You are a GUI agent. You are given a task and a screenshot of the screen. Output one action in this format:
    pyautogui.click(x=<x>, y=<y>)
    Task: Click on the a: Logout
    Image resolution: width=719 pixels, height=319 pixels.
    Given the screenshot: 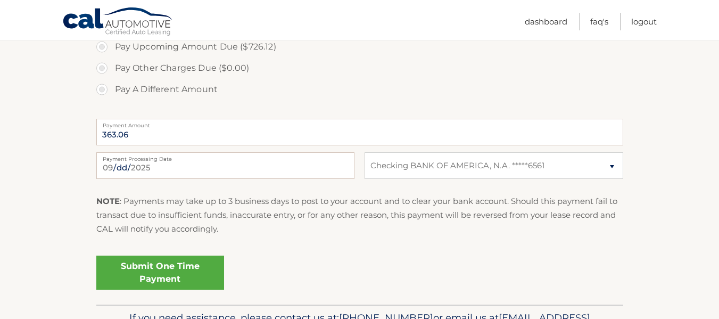 What is the action you would take?
    pyautogui.click(x=644, y=21)
    